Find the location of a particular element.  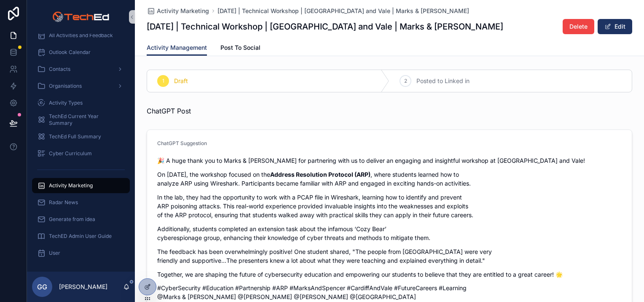

span: GG is located at coordinates (42, 287).